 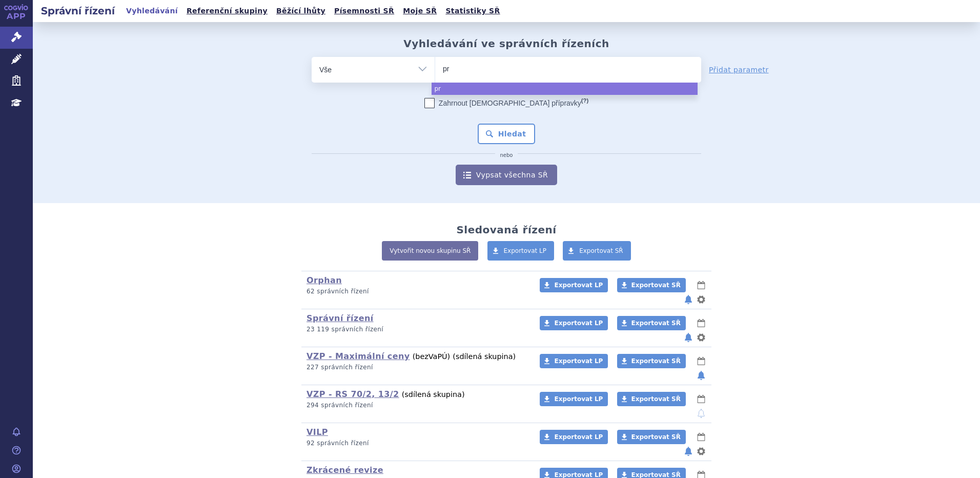 I want to click on i: nebo, so click(x=506, y=155).